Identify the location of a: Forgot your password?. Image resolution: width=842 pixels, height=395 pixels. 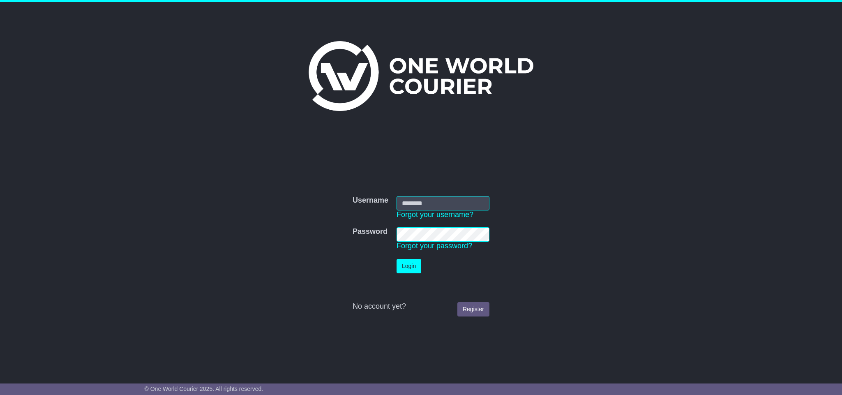
(434, 246).